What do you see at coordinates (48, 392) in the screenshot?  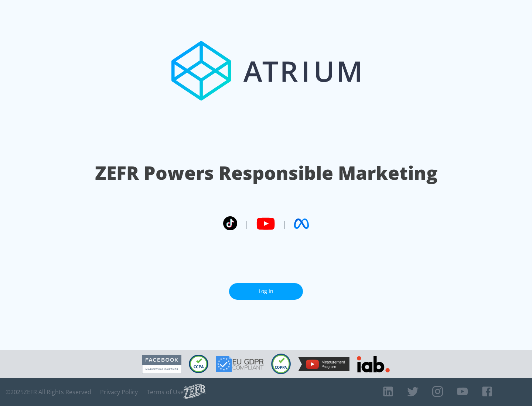 I see `span: © 2025 ZEFR All Rights Reserved` at bounding box center [48, 392].